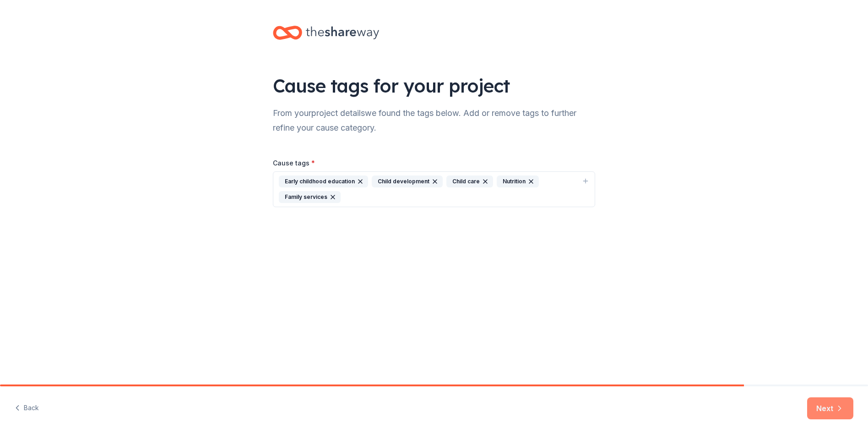 The image size is (868, 434). I want to click on div: Nutrition, so click(518, 182).